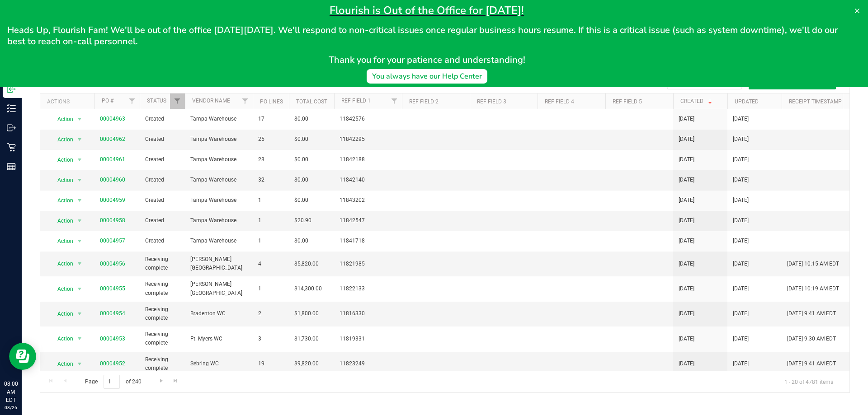 This screenshot has height=415, width=868. I want to click on span: 11841718, so click(368, 241).